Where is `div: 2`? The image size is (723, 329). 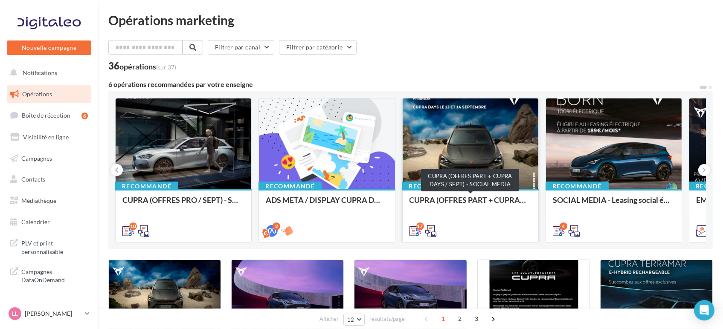
div: 2 is located at coordinates (276, 227).